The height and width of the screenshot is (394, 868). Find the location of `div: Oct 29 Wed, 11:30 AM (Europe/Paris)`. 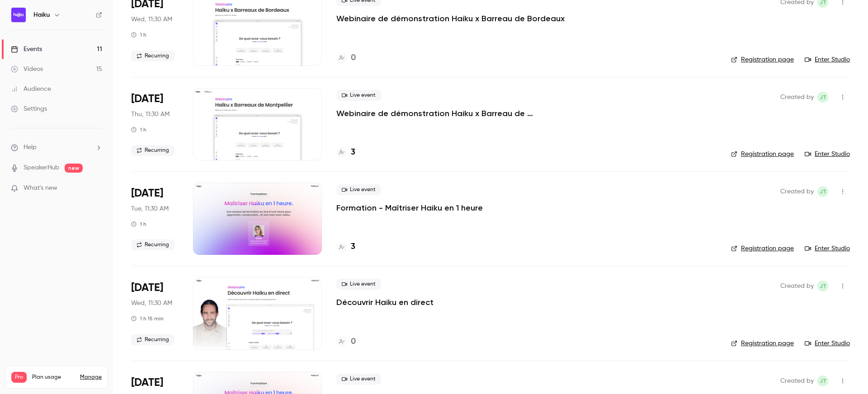

div: Oct 29 Wed, 11:30 AM (Europe/Paris) is located at coordinates (155, 313).